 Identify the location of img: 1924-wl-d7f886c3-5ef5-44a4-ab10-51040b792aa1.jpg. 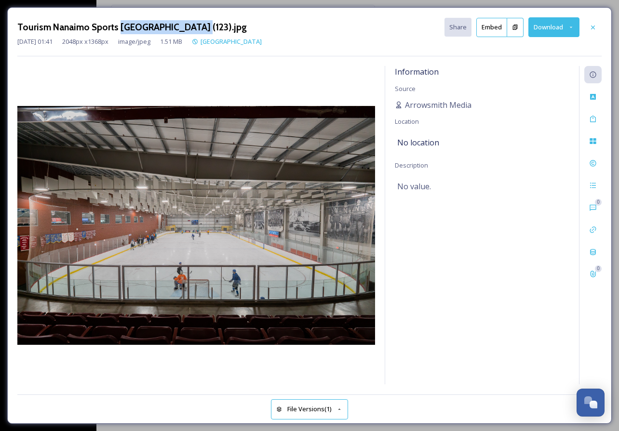
(196, 226).